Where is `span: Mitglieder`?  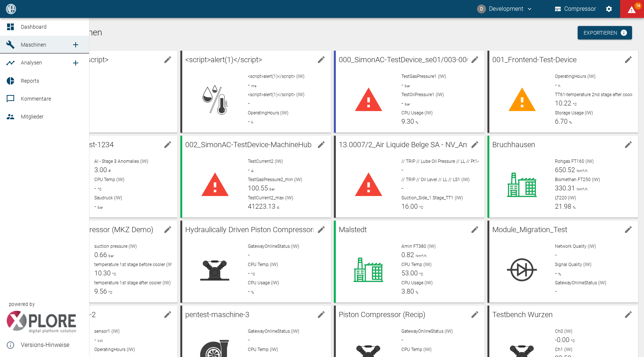
span: Mitglieder is located at coordinates (32, 116).